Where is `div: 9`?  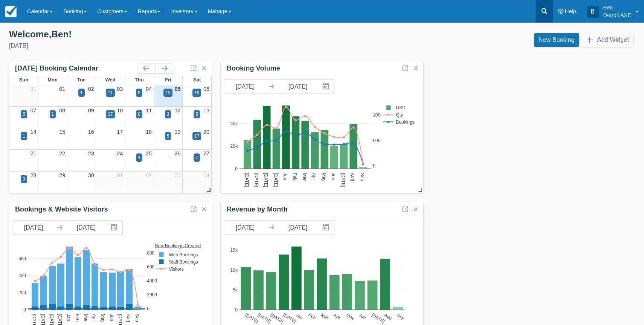
div: 9 is located at coordinates (139, 93).